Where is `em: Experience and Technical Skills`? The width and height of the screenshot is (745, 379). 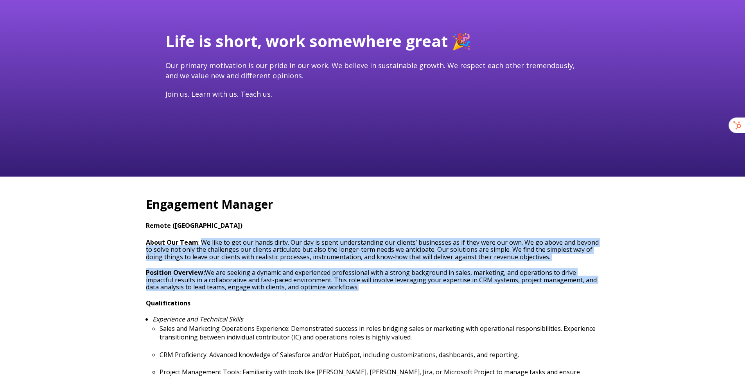 em: Experience and Technical Skills is located at coordinates (198, 319).